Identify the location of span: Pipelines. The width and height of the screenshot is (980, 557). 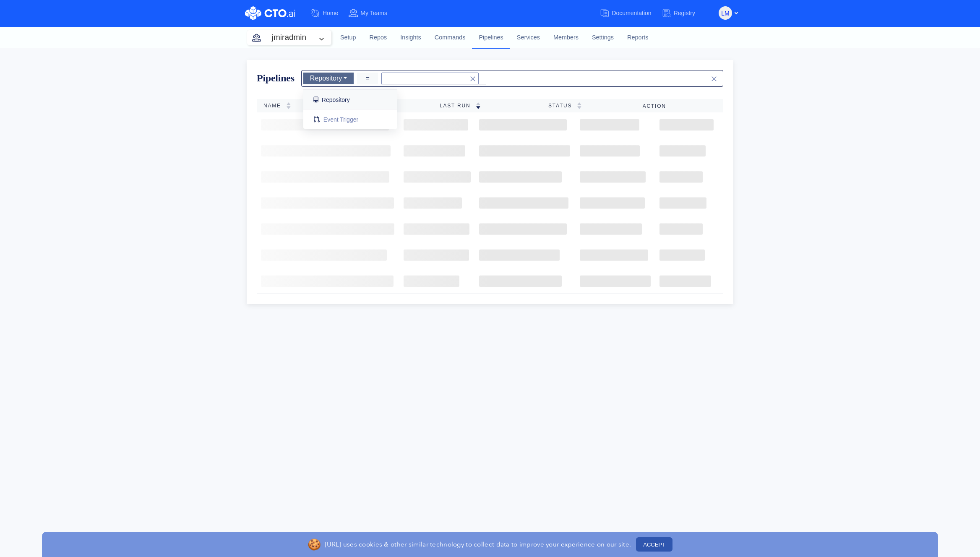
(276, 78).